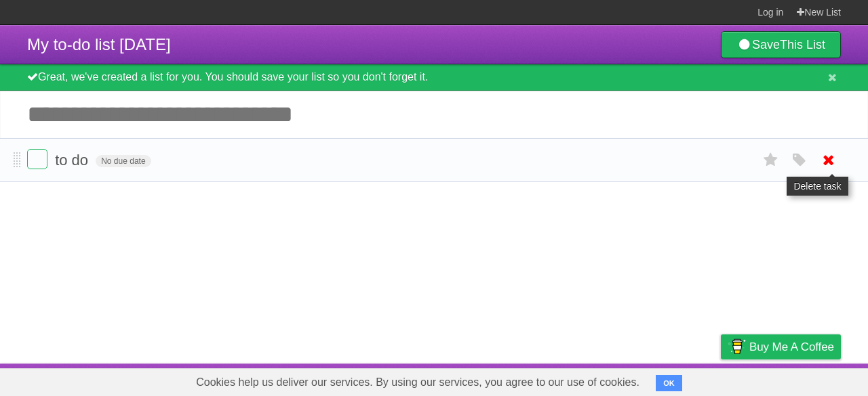  Describe the element at coordinates (418, 383) in the screenshot. I see `span: Cookies help us deliver our services. By using our services, you agree to our use of cookies.` at that location.